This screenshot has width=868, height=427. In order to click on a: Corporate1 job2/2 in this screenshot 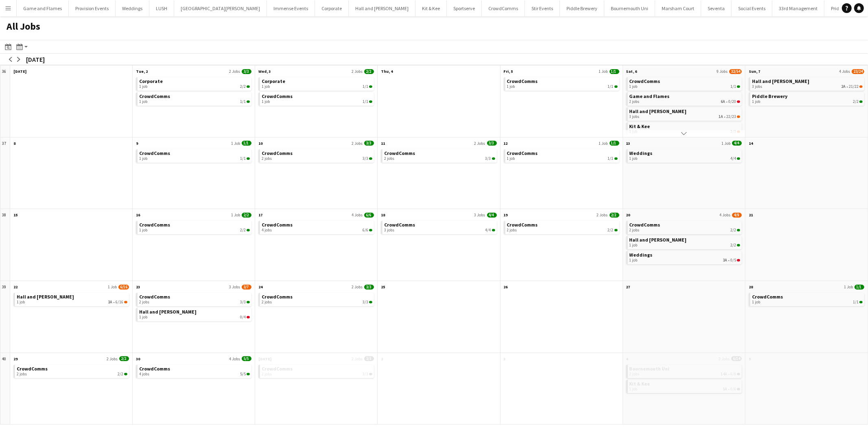, I will do `click(194, 83)`.